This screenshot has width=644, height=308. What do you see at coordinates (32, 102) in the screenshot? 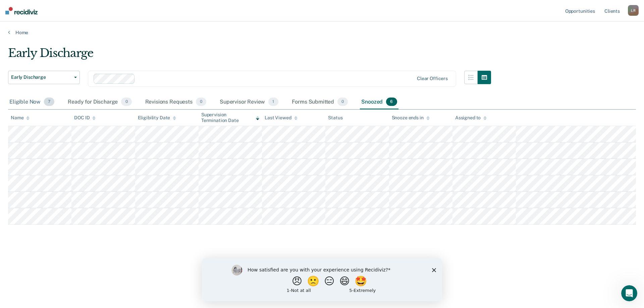
I see `div: Eligible Now7` at bounding box center [32, 102].